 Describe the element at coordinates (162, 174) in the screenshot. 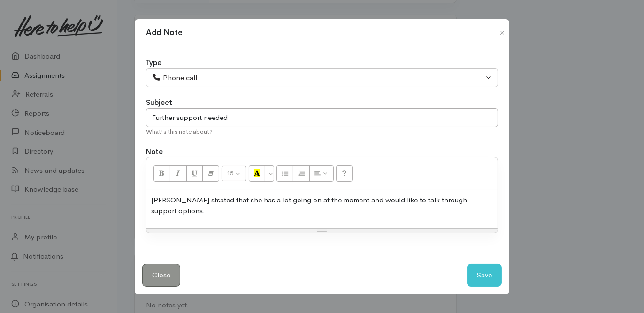

I see `button: Bold (CTRL+B)` at that location.